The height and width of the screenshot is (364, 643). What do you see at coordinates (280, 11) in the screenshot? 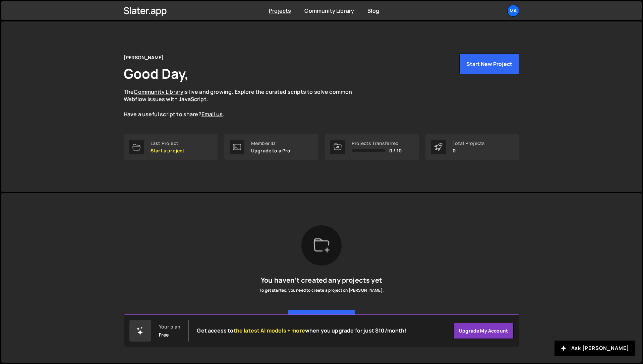
I see `a: Projects` at bounding box center [280, 11].